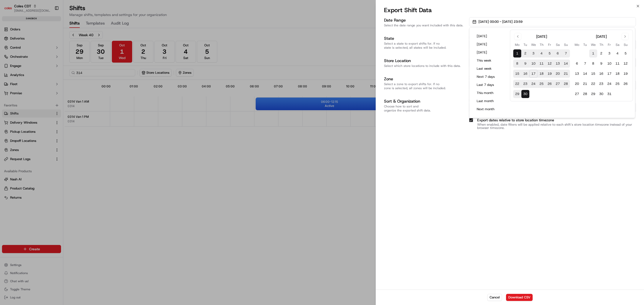 The width and height of the screenshot is (644, 305). I want to click on th: Saturday, so click(557, 44).